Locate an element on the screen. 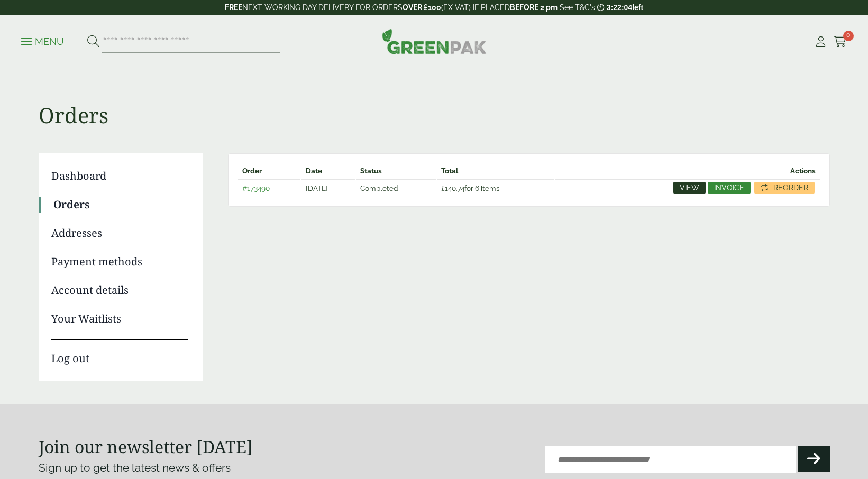 The height and width of the screenshot is (479, 868). span: Total is located at coordinates (450, 171).